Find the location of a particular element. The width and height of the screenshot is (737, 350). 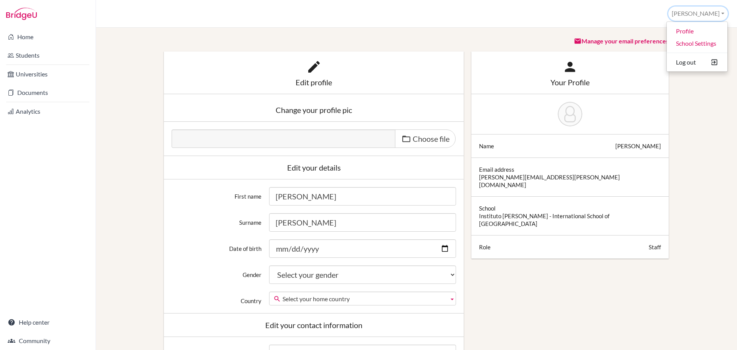

div: School is located at coordinates (487, 208).